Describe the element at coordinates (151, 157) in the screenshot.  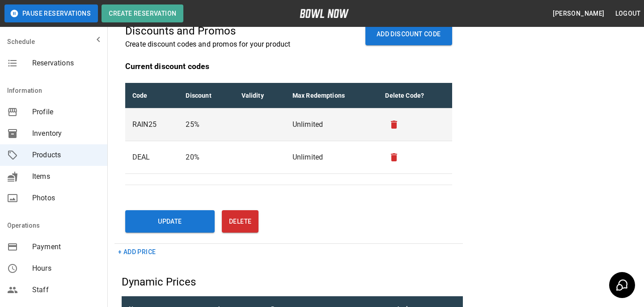
I see `p: DEAL` at that location.